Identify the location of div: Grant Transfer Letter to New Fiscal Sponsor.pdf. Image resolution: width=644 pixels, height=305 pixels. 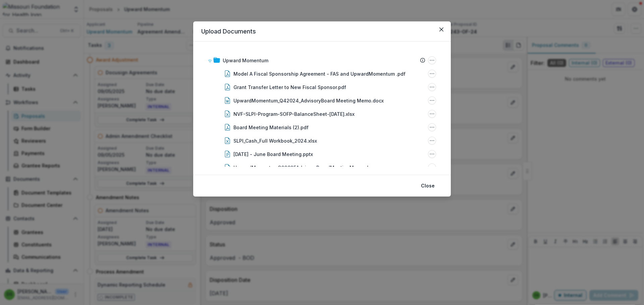
(289, 87).